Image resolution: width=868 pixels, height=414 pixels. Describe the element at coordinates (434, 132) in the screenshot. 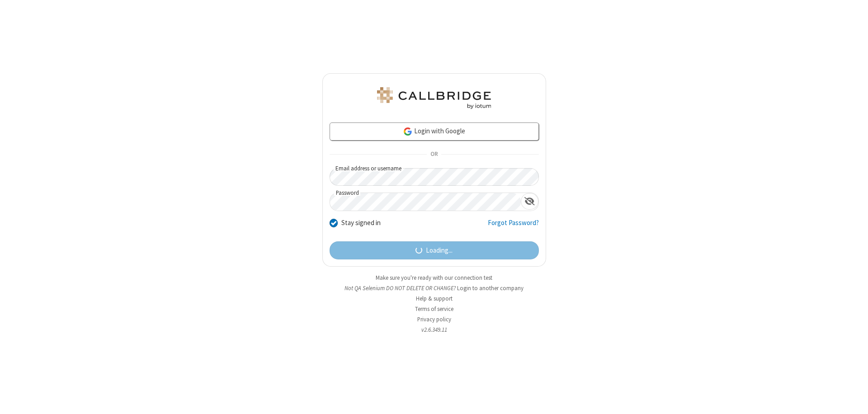

I see `a: Login with Google` at that location.